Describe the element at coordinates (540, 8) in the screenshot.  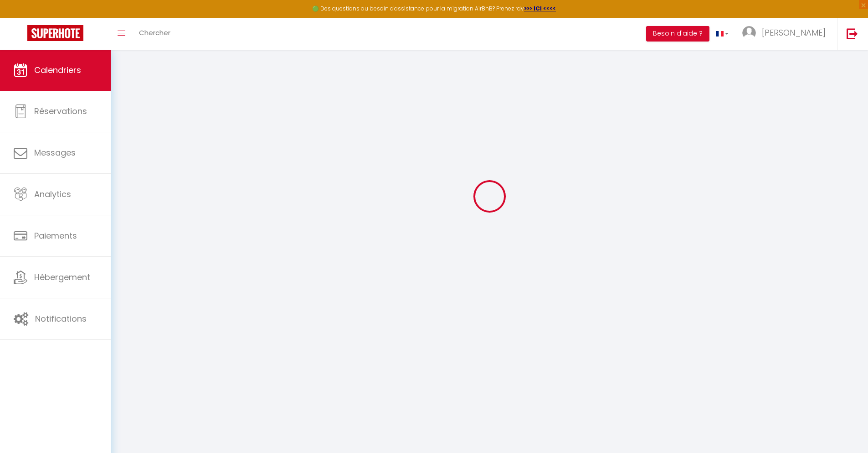
I see `strong: >>> ICI <<<<` at that location.